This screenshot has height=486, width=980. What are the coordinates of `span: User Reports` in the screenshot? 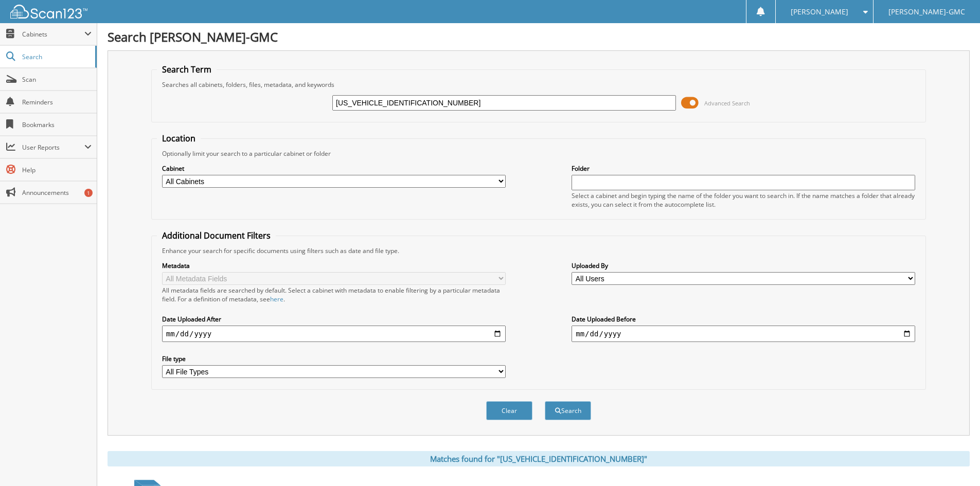 It's located at (53, 147).